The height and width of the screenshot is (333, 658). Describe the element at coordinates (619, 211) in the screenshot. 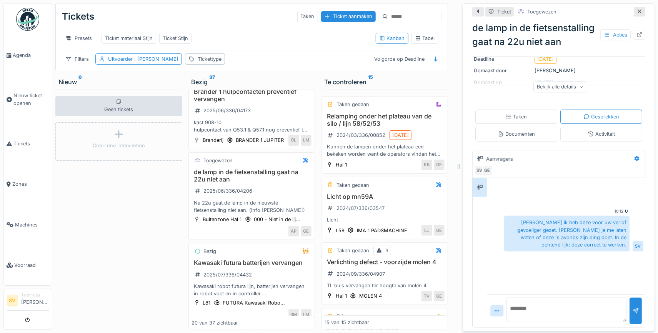

I see `div: 10:12` at that location.